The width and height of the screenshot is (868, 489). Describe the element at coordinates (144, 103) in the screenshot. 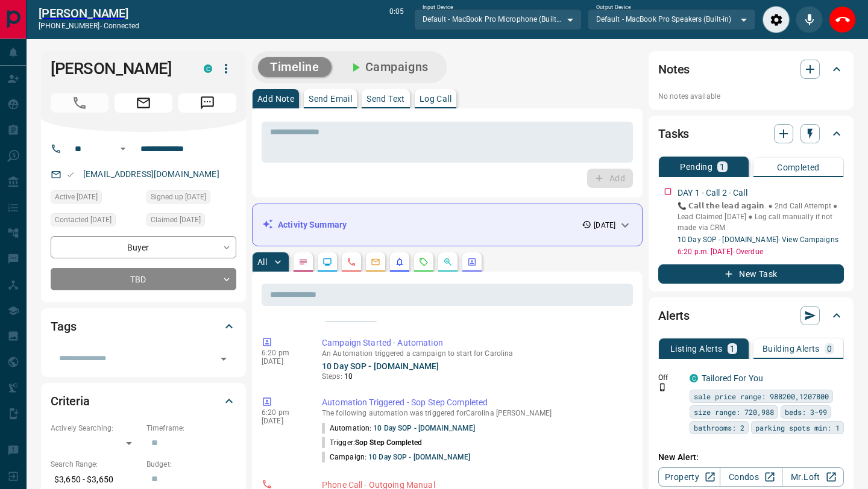

I see `span: Email` at that location.